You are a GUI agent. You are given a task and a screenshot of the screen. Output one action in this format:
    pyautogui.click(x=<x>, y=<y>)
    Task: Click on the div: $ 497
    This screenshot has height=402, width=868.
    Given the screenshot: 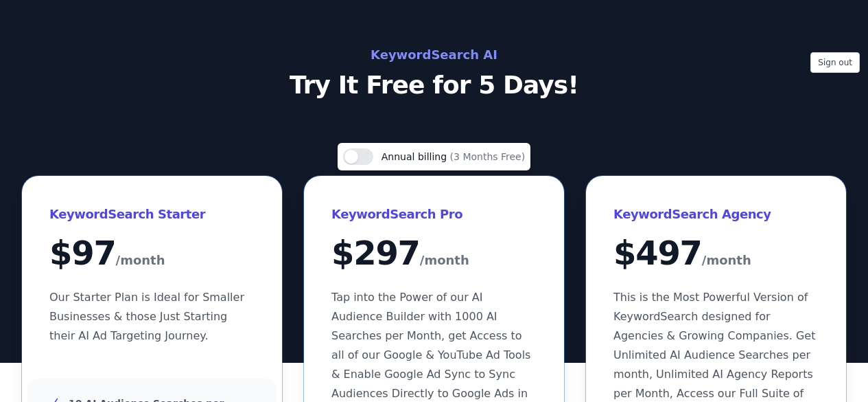 What is the action you would take?
    pyautogui.click(x=716, y=253)
    